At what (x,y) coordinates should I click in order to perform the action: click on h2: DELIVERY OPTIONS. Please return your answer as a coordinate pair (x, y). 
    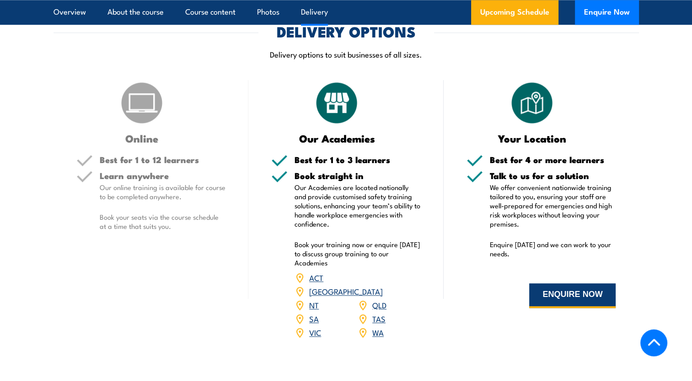
    Looking at the image, I should click on (346, 31).